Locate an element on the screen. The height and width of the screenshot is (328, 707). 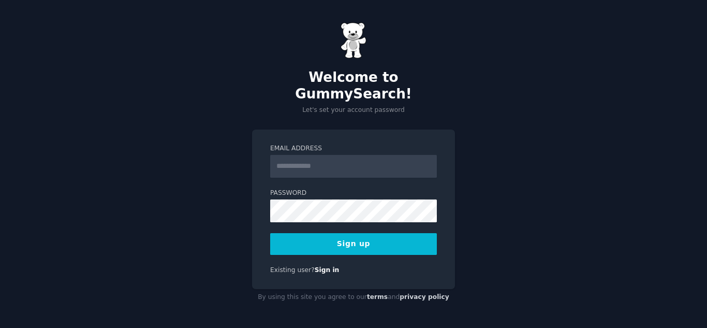
span: Existing user? is located at coordinates (292, 270).